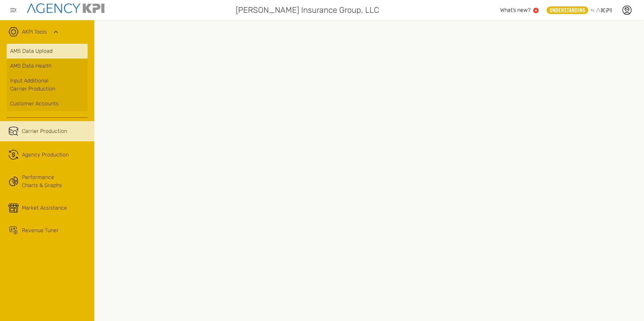  Describe the element at coordinates (44, 131) in the screenshot. I see `span: Carrier Production` at that location.